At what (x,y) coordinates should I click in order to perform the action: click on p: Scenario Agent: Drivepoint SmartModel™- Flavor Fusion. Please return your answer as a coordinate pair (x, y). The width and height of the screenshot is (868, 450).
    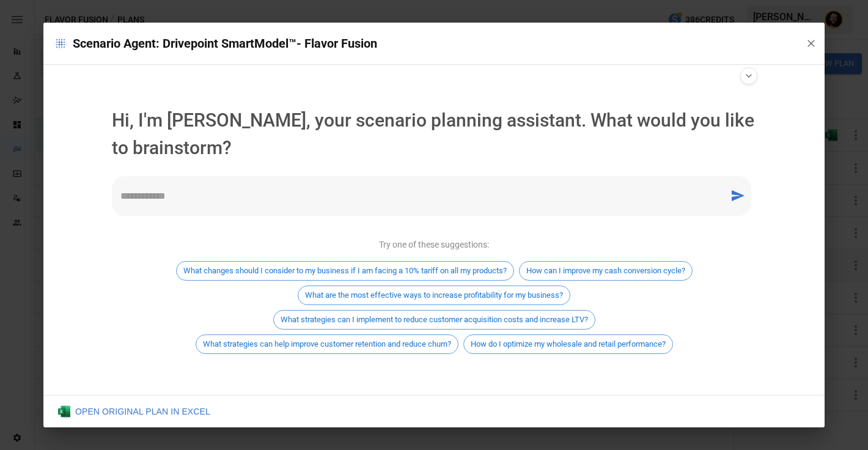
    Looking at the image, I should click on (425, 44).